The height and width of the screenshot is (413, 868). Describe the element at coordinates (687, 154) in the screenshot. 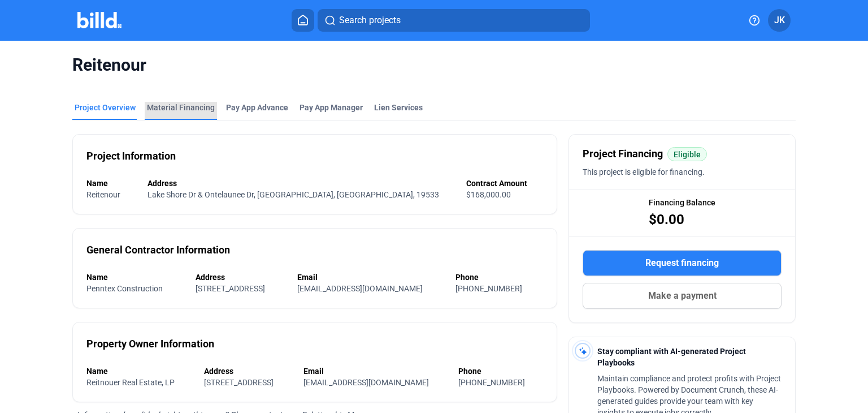

I see `mat-chip: Eligible` at that location.